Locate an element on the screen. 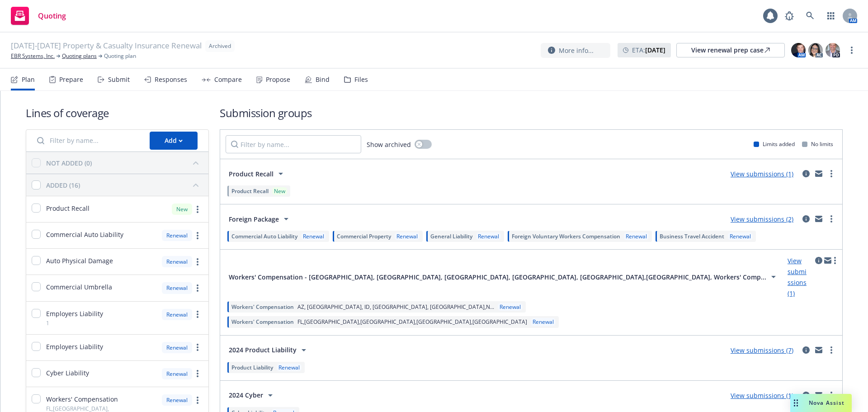 The width and height of the screenshot is (868, 412). span: 2024 Cyber is located at coordinates (246, 395).